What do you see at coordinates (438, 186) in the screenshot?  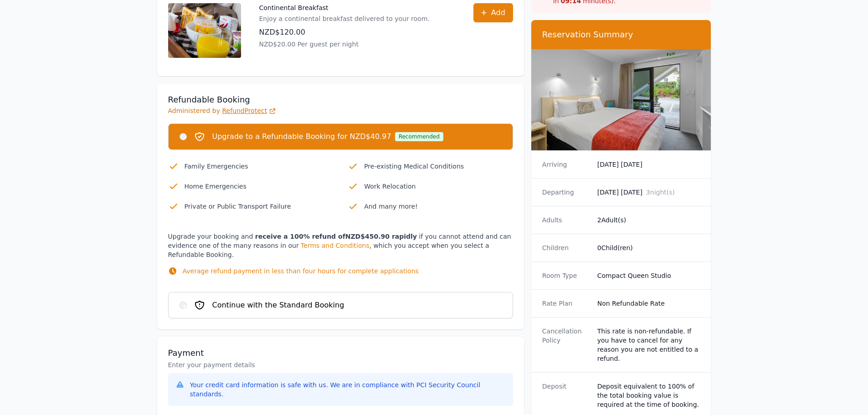 I see `p: Work Relocation` at bounding box center [438, 186].